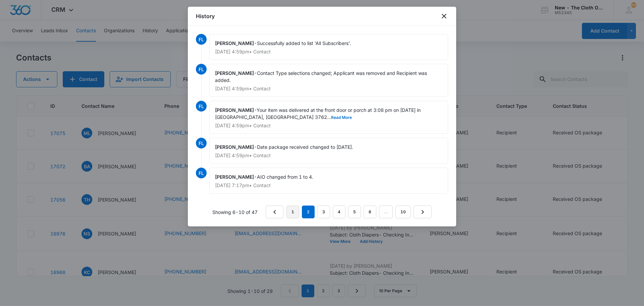 The width and height of the screenshot is (644, 306). I want to click on a: Page 5, so click(355, 212).